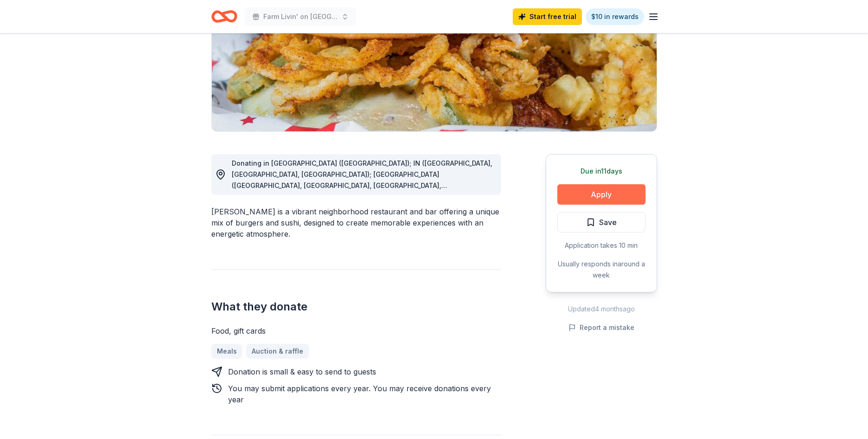 Image resolution: width=868 pixels, height=439 pixels. What do you see at coordinates (224, 17) in the screenshot?
I see `a: Home` at bounding box center [224, 17].